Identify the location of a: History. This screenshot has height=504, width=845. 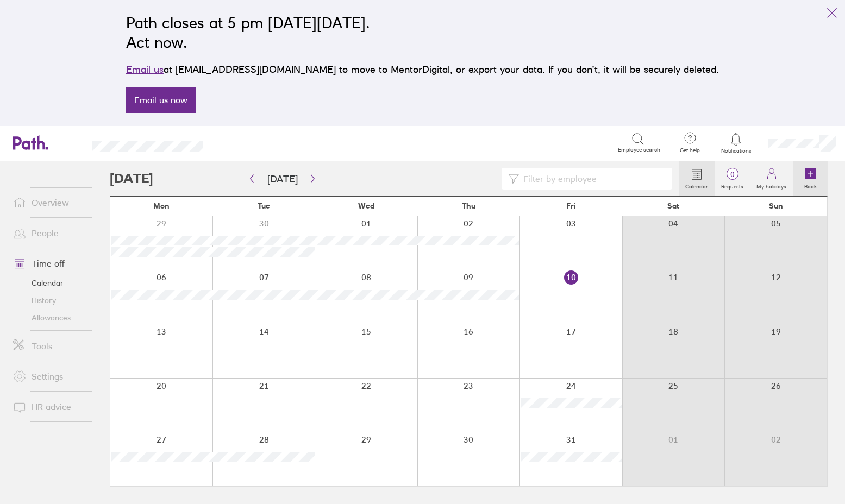
(48, 300).